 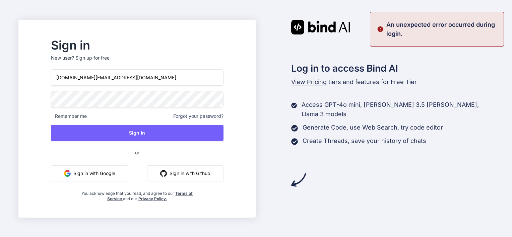 What do you see at coordinates (150, 196) in the screenshot?
I see `a: Terms of Service` at bounding box center [150, 196].